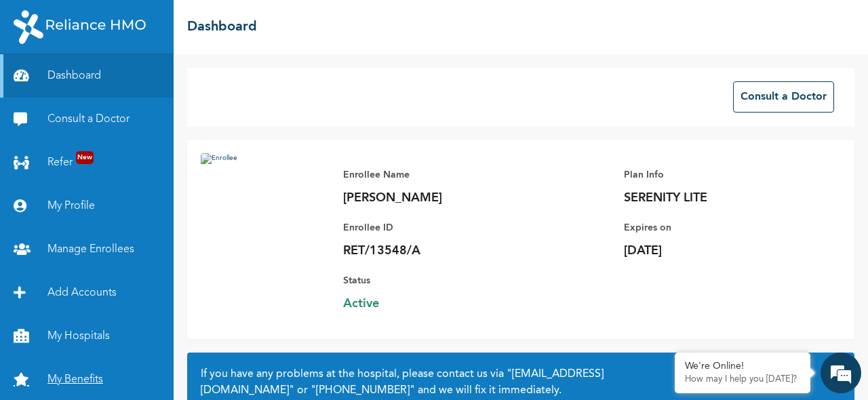 The image size is (868, 400). I want to click on p: RET/13548/A, so click(438, 251).